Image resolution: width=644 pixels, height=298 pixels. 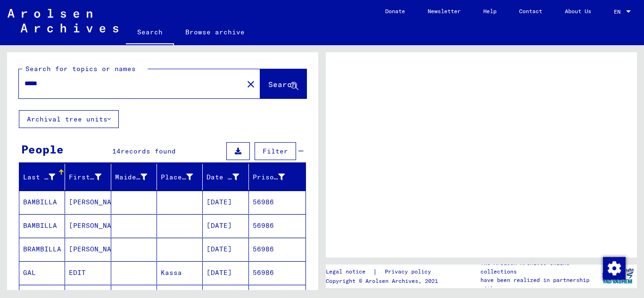 What do you see at coordinates (88, 177) in the screenshot?
I see `mat-header-cell: First Name` at bounding box center [88, 177].